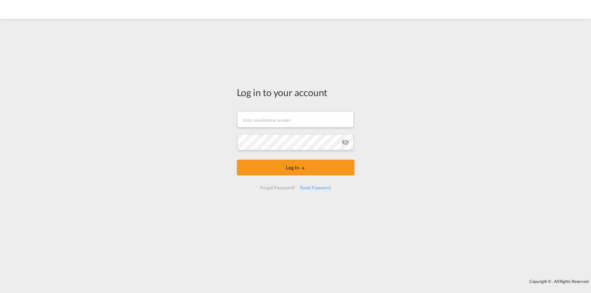  Describe the element at coordinates (278, 188) in the screenshot. I see `div: Forgot Password?` at that location.